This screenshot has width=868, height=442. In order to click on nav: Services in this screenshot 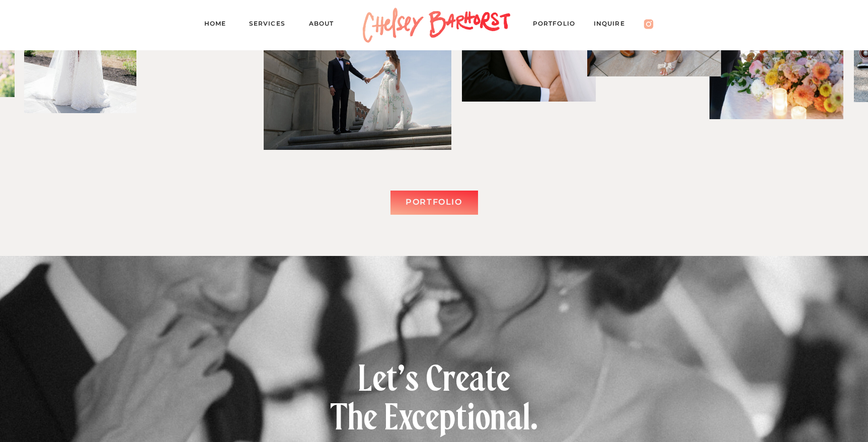, I will do `click(272, 25)`.